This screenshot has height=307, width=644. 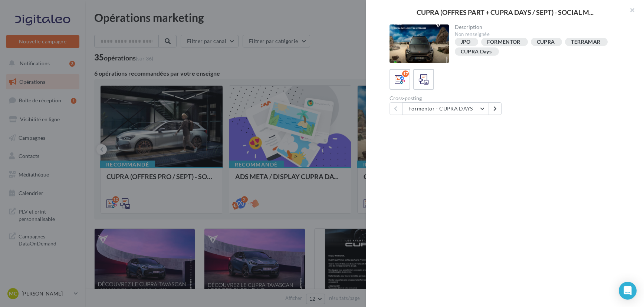 I want to click on div: TERRAMAR, so click(x=586, y=42).